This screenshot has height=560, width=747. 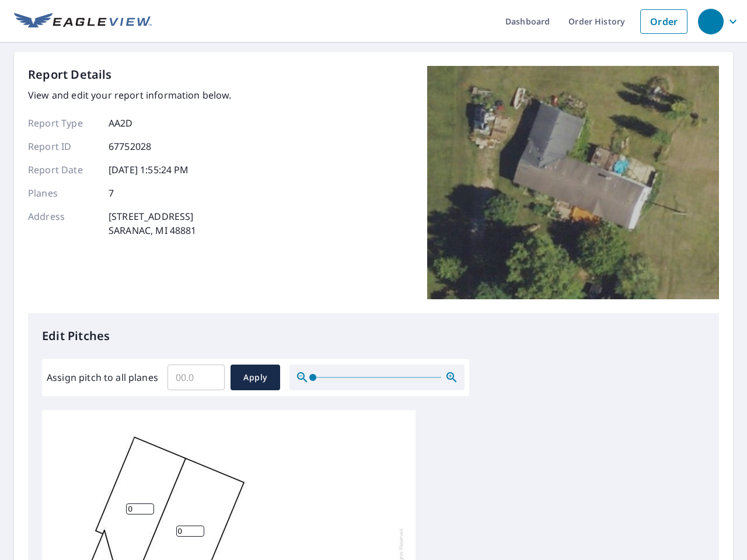 I want to click on img: EV Logo, so click(x=83, y=21).